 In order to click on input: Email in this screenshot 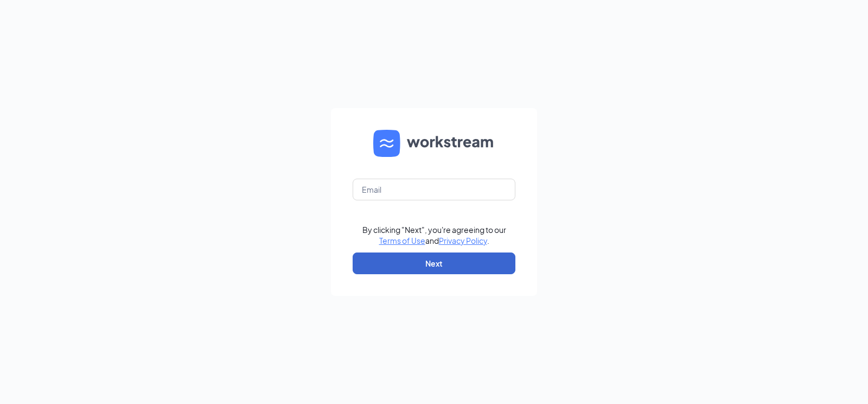, I will do `click(434, 190)`.